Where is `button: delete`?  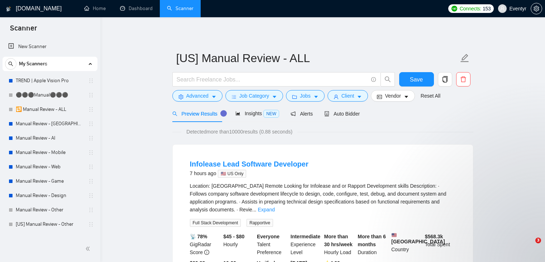 button: delete is located at coordinates (463, 79).